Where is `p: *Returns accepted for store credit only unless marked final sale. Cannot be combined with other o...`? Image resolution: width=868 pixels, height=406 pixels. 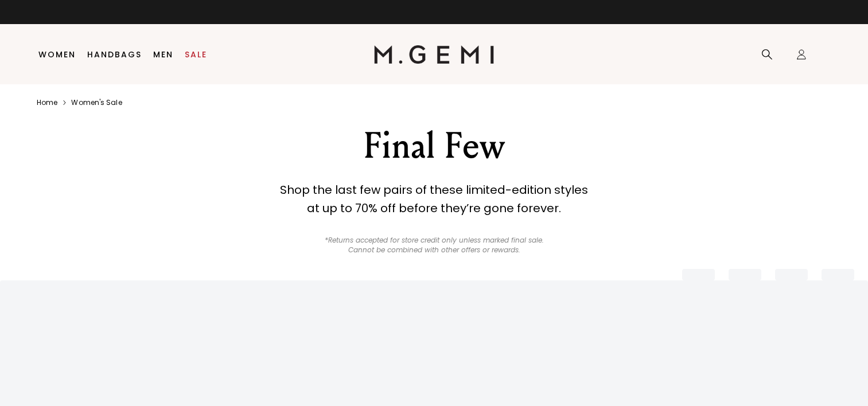
p: *Returns accepted for store credit only unless marked final sale. Cannot be combined with other o... is located at coordinates (434, 245).